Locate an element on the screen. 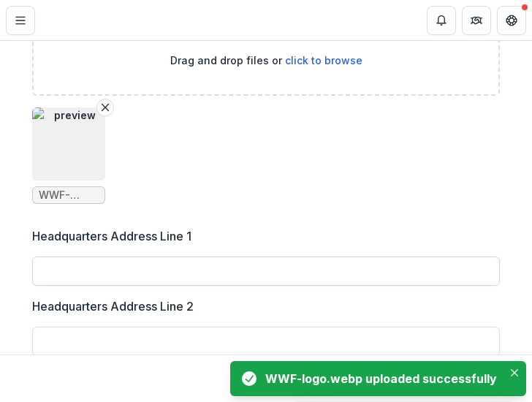  button: Toggle Menu is located at coordinates (21, 21).